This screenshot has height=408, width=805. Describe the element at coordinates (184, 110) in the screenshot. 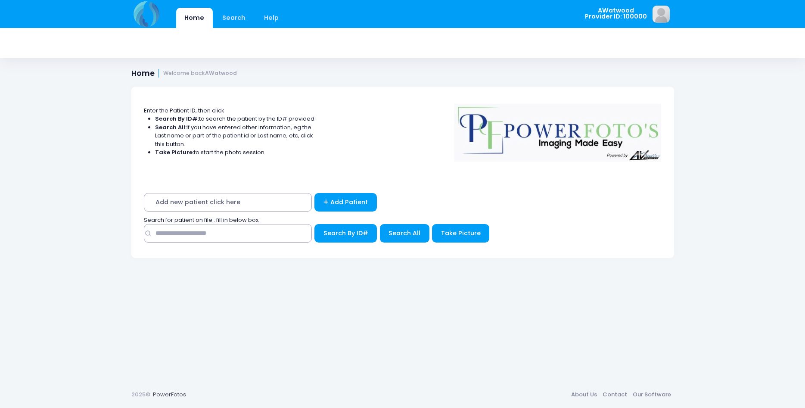

I see `span: Enter the Patient ID, then click` at that location.